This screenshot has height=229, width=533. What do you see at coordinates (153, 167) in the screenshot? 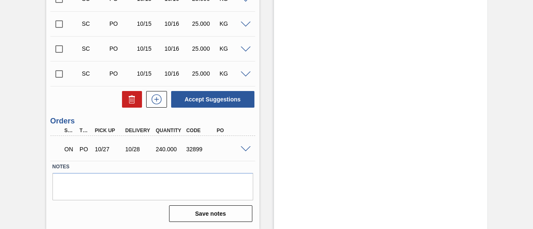
I see `label: Notes` at bounding box center [153, 167].